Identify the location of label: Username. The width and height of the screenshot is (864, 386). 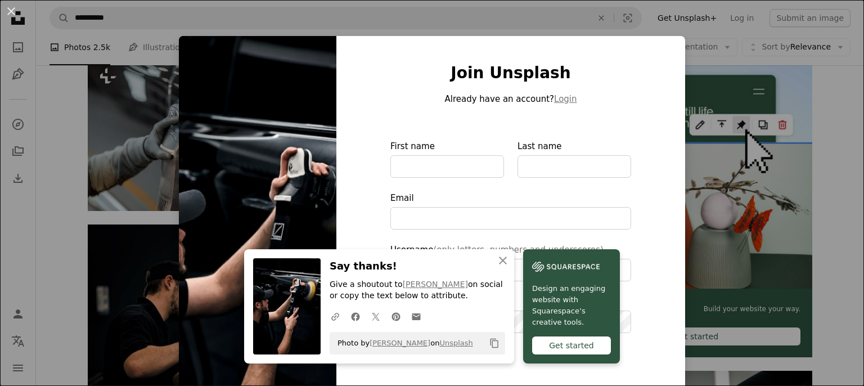
(511, 262).